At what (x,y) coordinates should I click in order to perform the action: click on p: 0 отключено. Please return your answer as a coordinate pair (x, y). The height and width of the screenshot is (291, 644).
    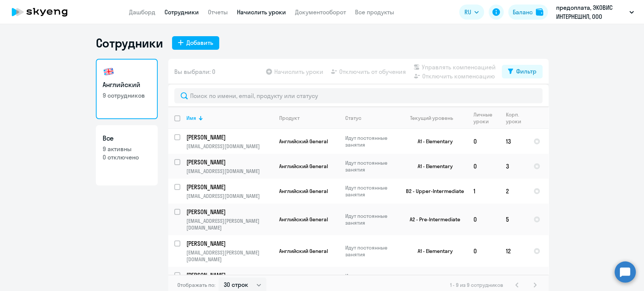
    Looking at the image, I should click on (127, 157).